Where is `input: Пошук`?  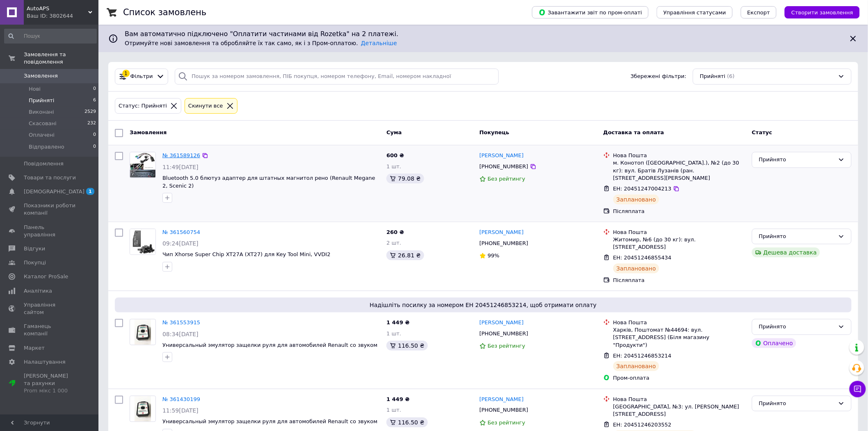 input: Пошук is located at coordinates (51, 36).